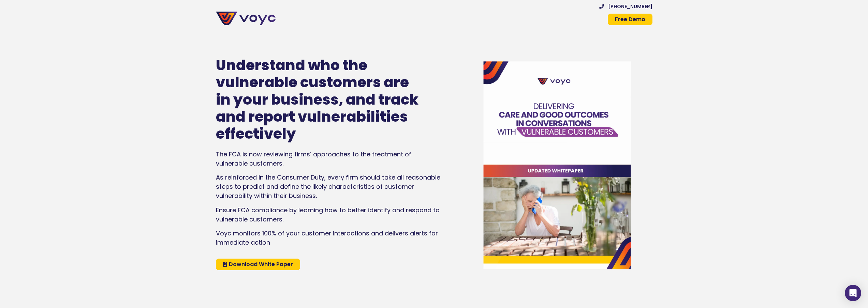 The width and height of the screenshot is (868, 308). Describe the element at coordinates (246, 18) in the screenshot. I see `img: voyc-full-logo` at that location.